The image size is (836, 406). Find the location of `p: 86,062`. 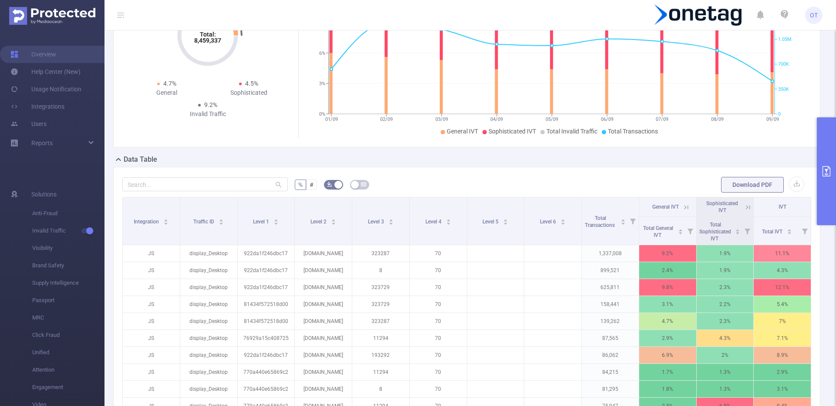

p: 86,062 is located at coordinates (610, 356).